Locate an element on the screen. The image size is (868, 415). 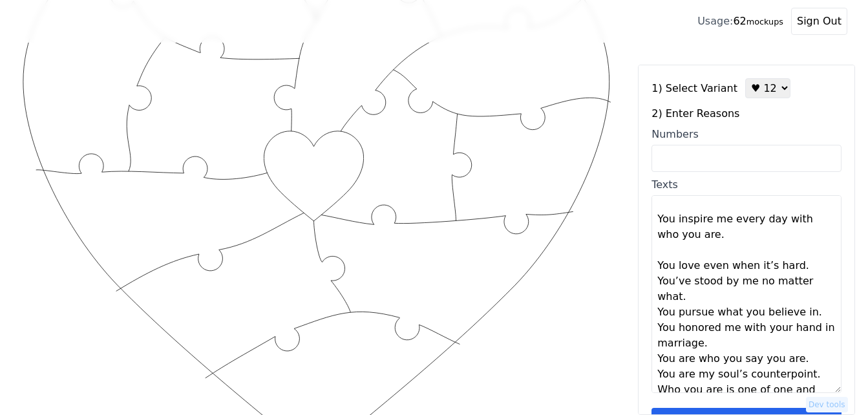
button: Dev tools is located at coordinates (826, 405).